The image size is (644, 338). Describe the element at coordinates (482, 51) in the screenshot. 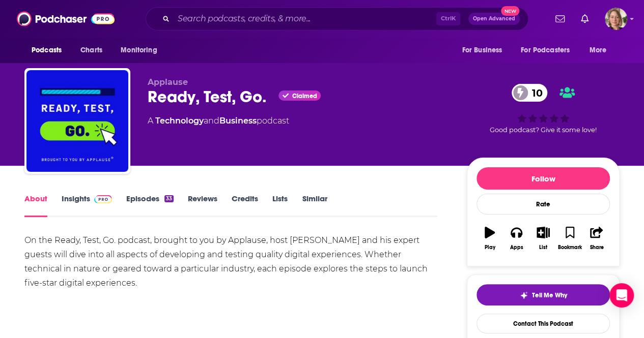

I see `span: For Business` at that location.